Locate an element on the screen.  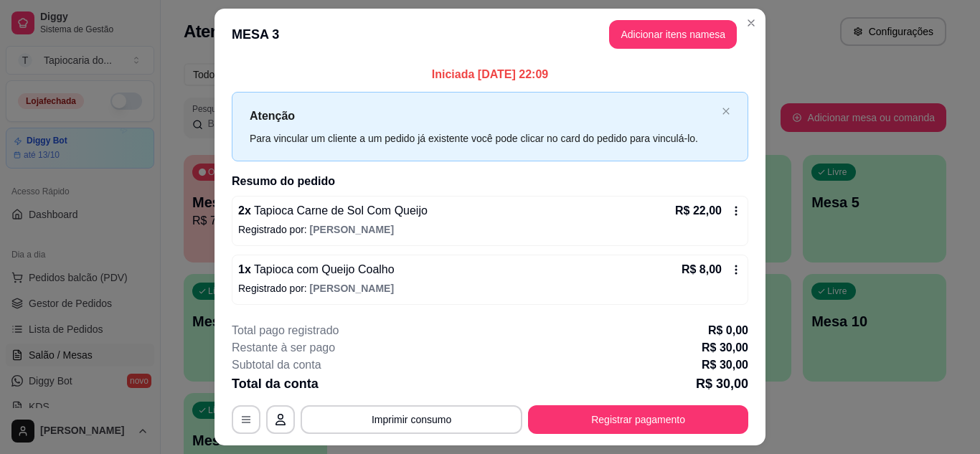
p: Restante à ser pago is located at coordinates (283, 348).